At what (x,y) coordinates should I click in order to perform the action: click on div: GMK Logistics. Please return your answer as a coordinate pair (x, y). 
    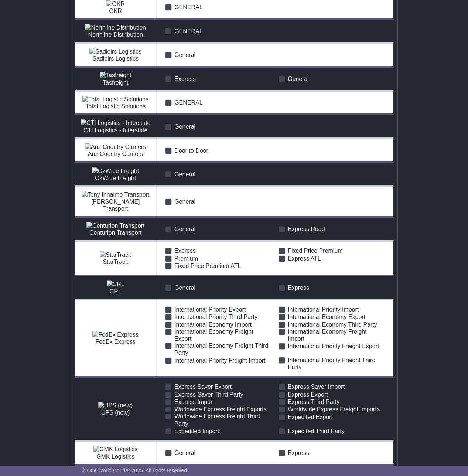
    Looking at the image, I should click on (115, 457).